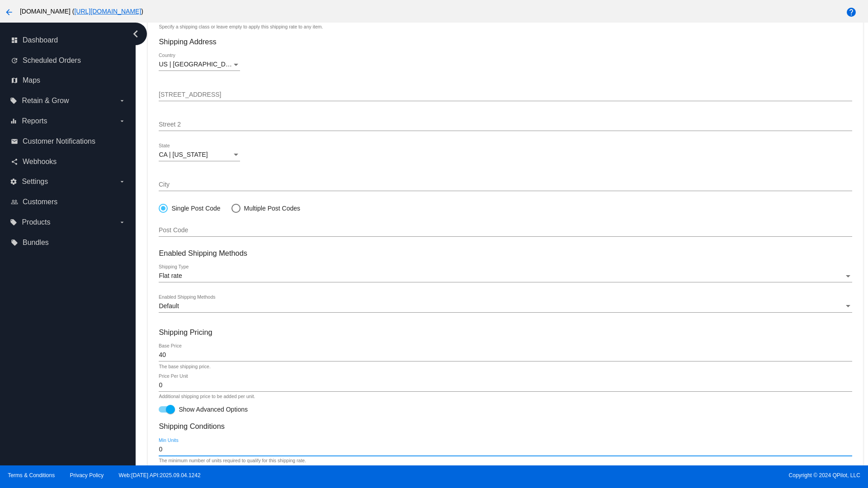 The height and width of the screenshot is (488, 868). Describe the element at coordinates (14, 141) in the screenshot. I see `i: email` at that location.